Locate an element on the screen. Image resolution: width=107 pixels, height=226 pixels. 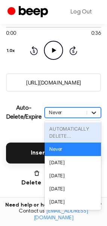
div: AUTOMATICALLY DELETE... is located at coordinates (73, 132).